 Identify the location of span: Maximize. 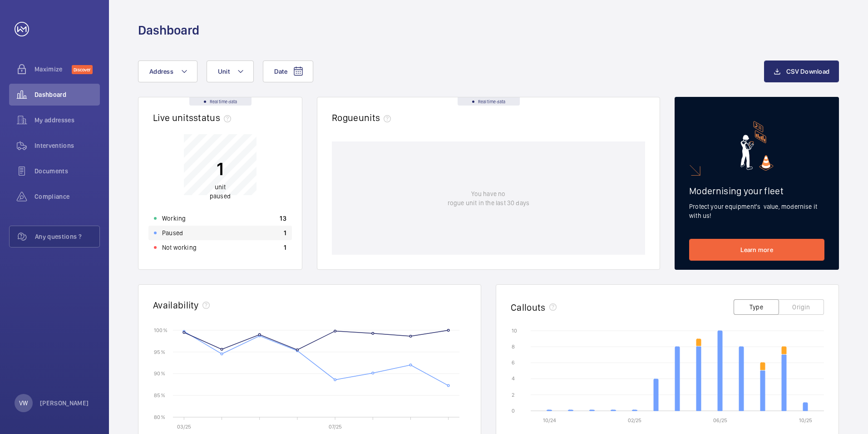
(53, 69).